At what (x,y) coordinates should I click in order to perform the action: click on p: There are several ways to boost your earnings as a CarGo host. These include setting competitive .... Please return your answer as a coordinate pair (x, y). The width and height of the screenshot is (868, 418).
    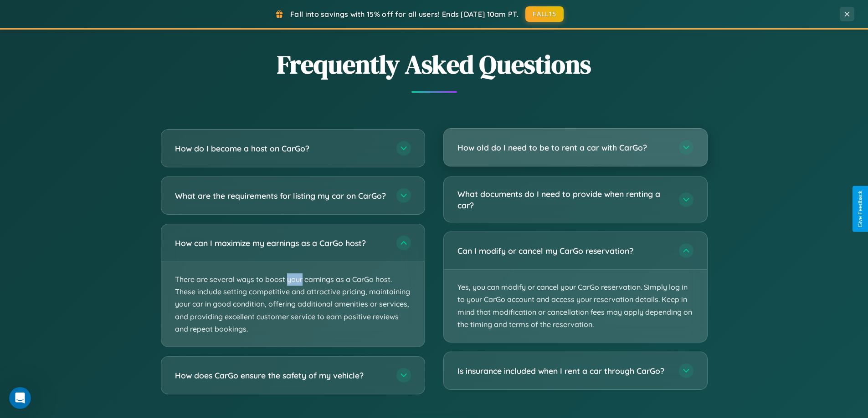
    Looking at the image, I should click on (293, 305).